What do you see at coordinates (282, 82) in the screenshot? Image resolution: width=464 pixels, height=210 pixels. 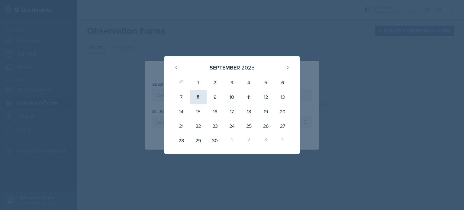 I see `div: 6` at bounding box center [282, 82].